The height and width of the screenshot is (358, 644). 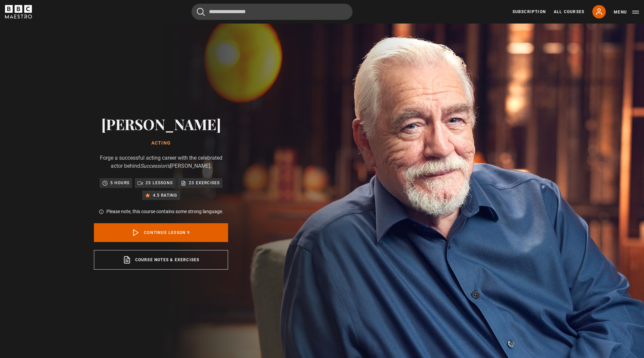 I want to click on a: BBC Maestro, so click(x=19, y=11).